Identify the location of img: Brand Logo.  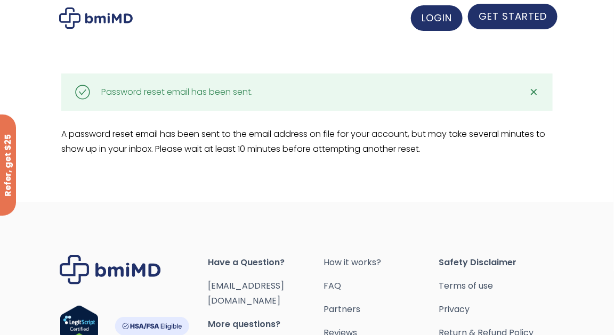
(110, 270).